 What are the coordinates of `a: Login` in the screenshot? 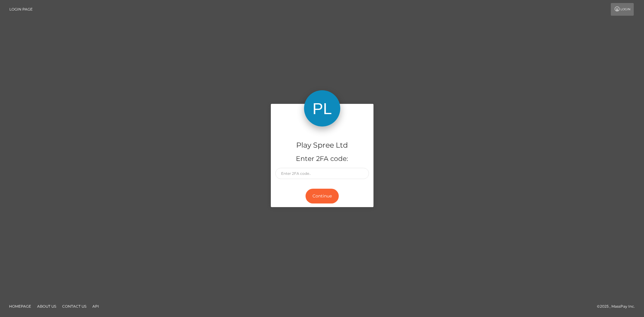 It's located at (622, 9).